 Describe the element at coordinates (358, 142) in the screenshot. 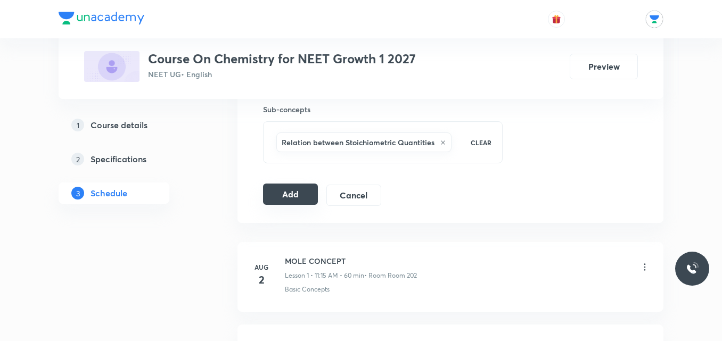

I see `h6: Relation between Stoichiometric Quantities` at that location.